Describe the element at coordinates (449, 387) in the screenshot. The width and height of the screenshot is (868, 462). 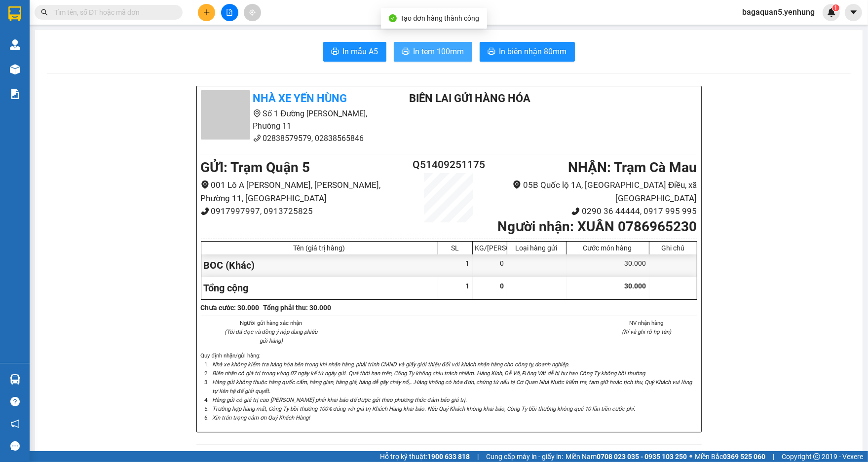
I see `div: Quy định nhận/gửi hàng :` at that location.